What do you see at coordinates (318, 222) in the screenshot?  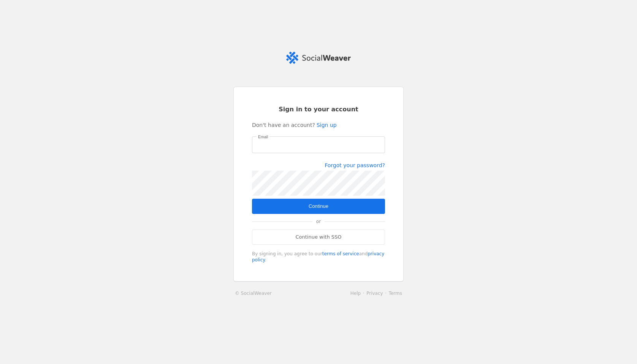 I see `span: or` at bounding box center [318, 222].